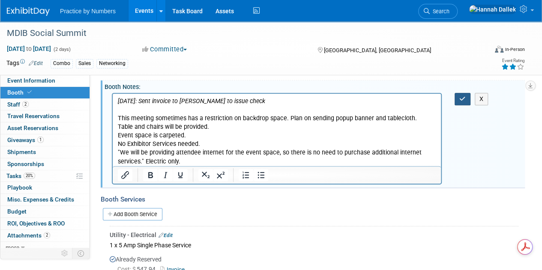 The image size is (542, 270). Describe the element at coordinates (515, 49) in the screenshot. I see `div: In-Person` at that location.